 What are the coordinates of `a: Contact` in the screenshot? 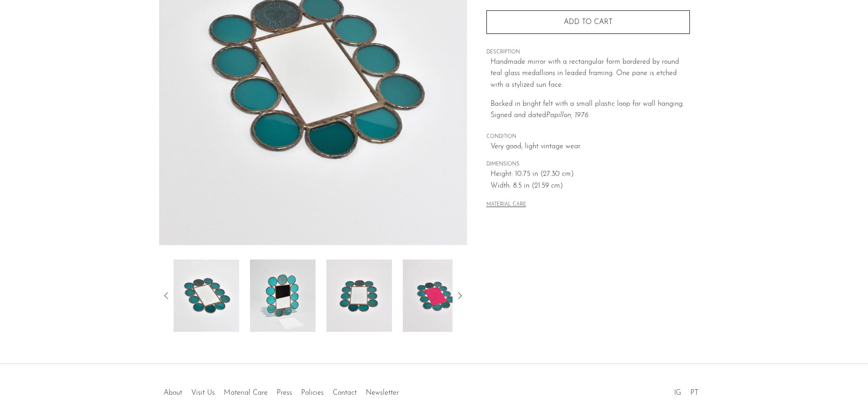 It's located at (344, 393).